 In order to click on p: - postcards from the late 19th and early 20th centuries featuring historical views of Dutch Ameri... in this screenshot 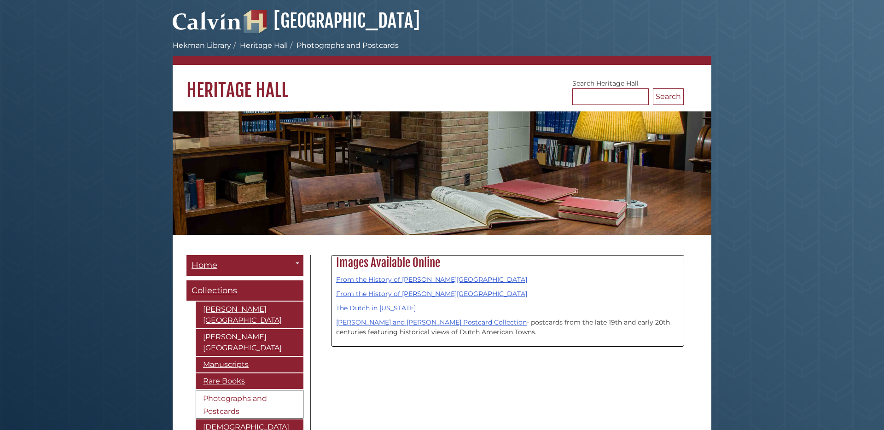, I will do `click(507, 327)`.